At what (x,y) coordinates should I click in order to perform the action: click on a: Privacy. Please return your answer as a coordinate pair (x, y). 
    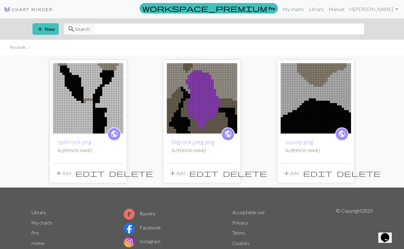
    Looking at the image, I should click on (240, 223).